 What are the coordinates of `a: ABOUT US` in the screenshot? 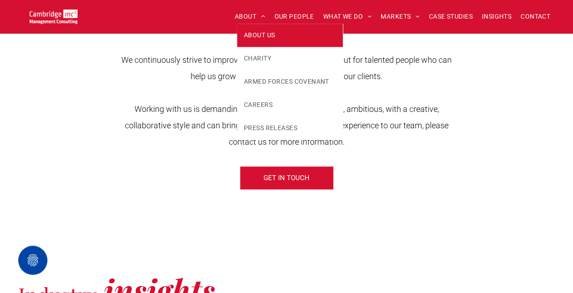 It's located at (290, 35).